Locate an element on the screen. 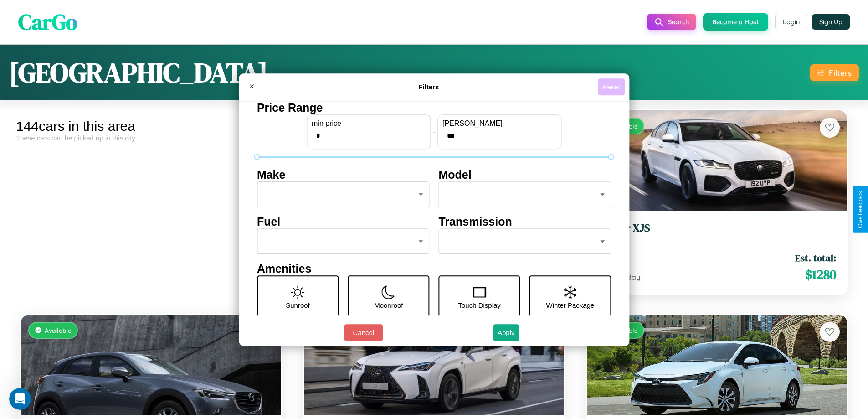  h4: Amenities is located at coordinates (434, 268).